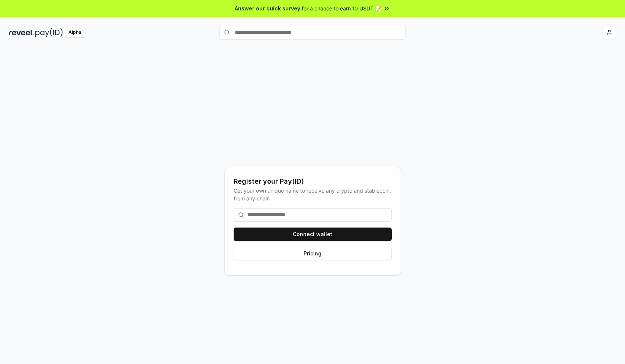 Image resolution: width=625 pixels, height=364 pixels. I want to click on span: Answer our quick survey, so click(267, 8).